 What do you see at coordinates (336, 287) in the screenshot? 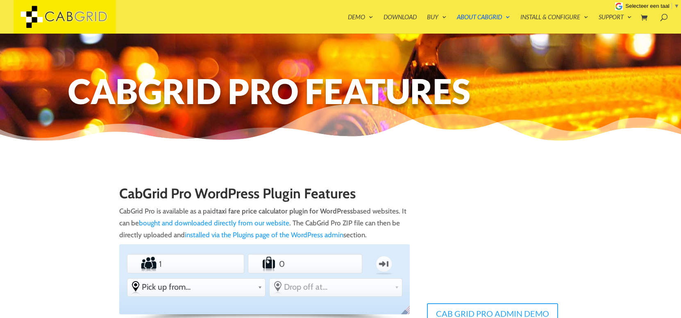
I see `div: Select the place the destination address is within` at bounding box center [336, 287].